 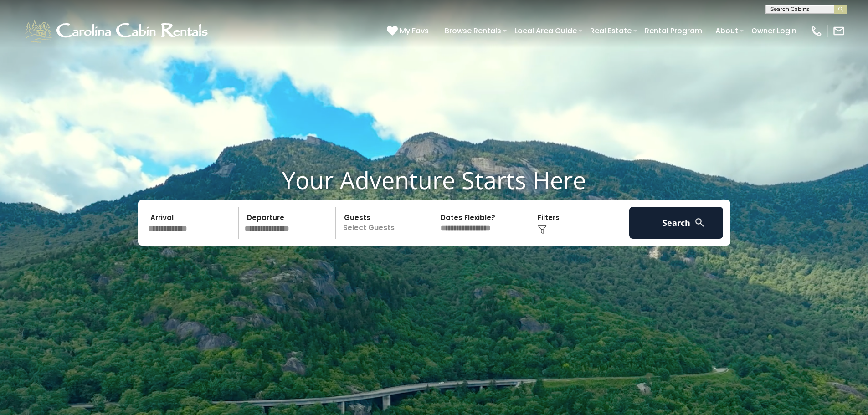 What do you see at coordinates (816, 31) in the screenshot?
I see `img: phone-regular-white.png` at bounding box center [816, 31].